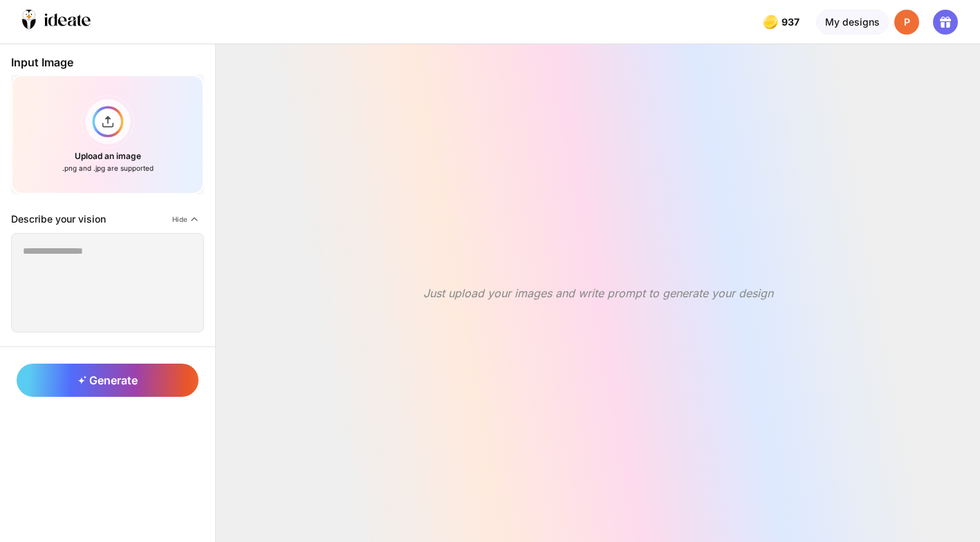  What do you see at coordinates (792, 22) in the screenshot?
I see `span: 937` at bounding box center [792, 22].